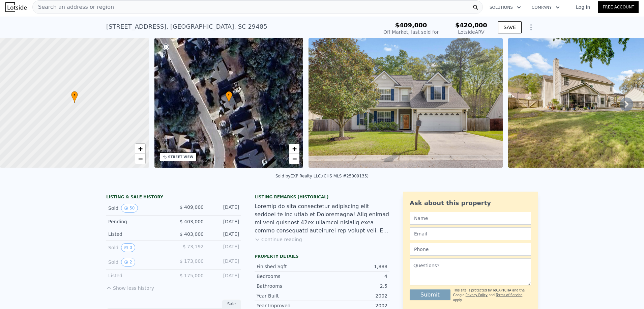  Describe the element at coordinates (174, 198) in the screenshot. I see `div: LISTING & SALE HISTORY` at that location.